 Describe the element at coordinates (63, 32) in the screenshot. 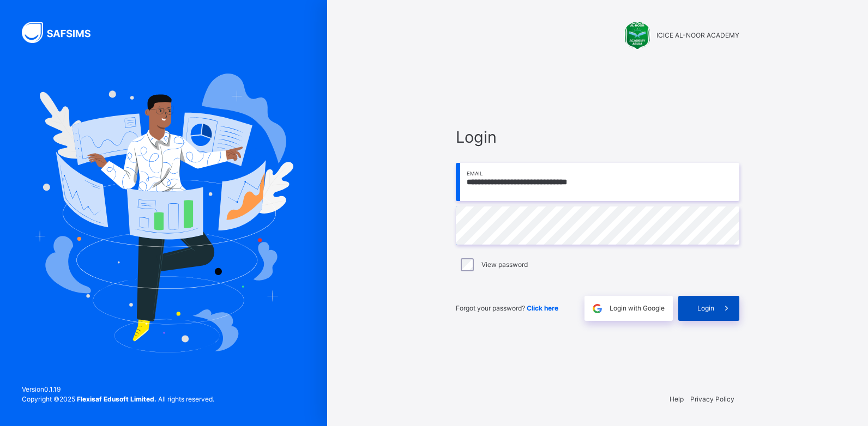

I see `img: SAFSIMS Logo` at that location.